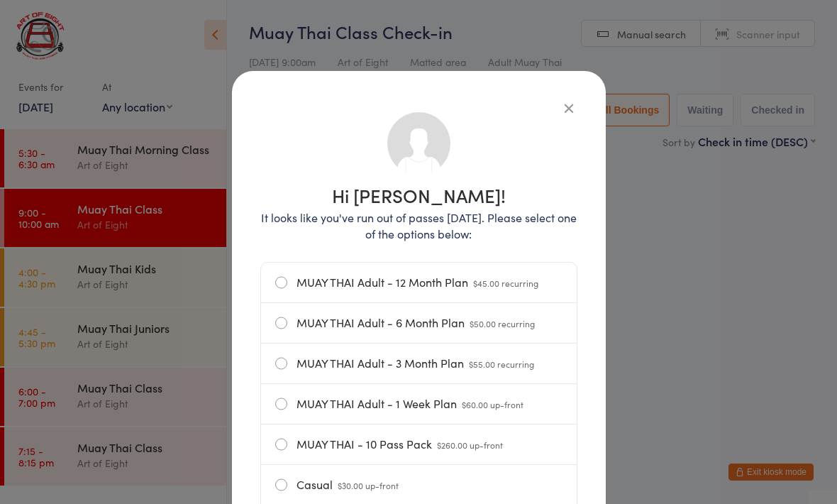 This screenshot has width=837, height=504. What do you see at coordinates (503, 323) in the screenshot?
I see `span: $50.00 recurring` at bounding box center [503, 323].